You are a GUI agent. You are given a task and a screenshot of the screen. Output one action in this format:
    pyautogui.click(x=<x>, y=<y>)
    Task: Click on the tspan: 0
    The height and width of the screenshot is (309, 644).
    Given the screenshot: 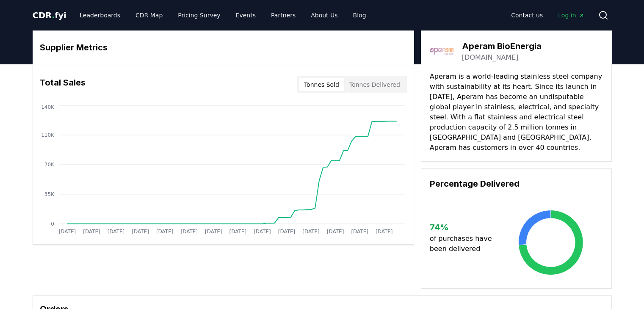 What is the action you would take?
    pyautogui.click(x=53, y=224)
    